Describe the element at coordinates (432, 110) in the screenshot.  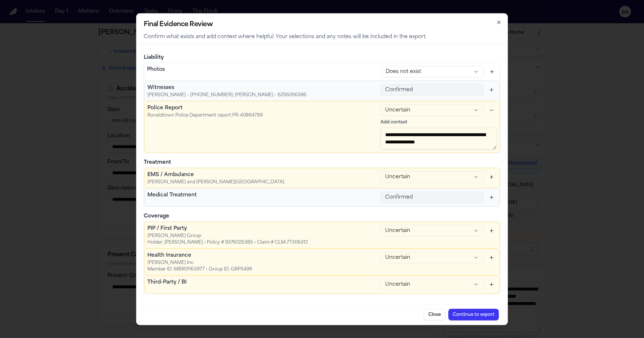
I see `button: Police Report status` at that location.